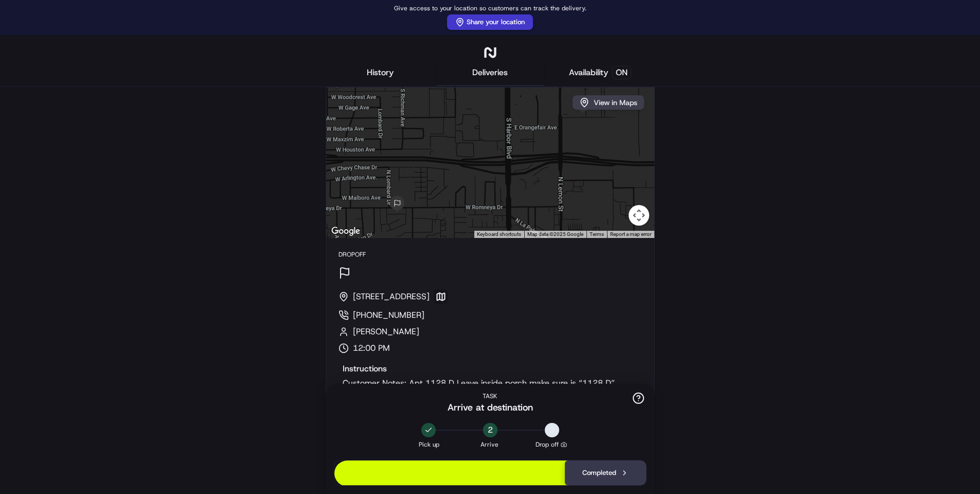 The width and height of the screenshot is (980, 494). I want to click on span: Share your location, so click(496, 22).